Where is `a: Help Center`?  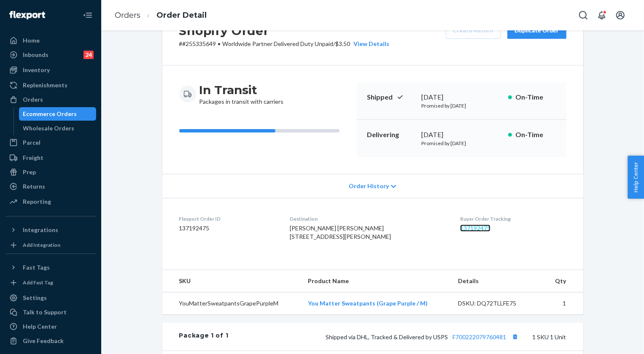
a: Help Center is located at coordinates (51, 327).